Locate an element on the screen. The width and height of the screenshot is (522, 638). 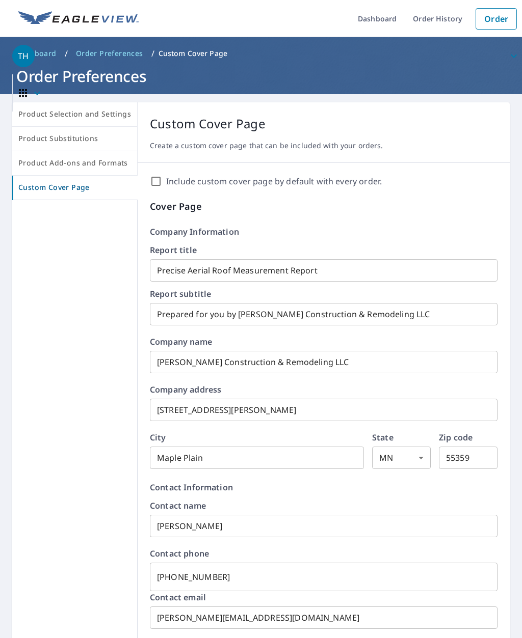
img: EV Logo is located at coordinates (78, 19).